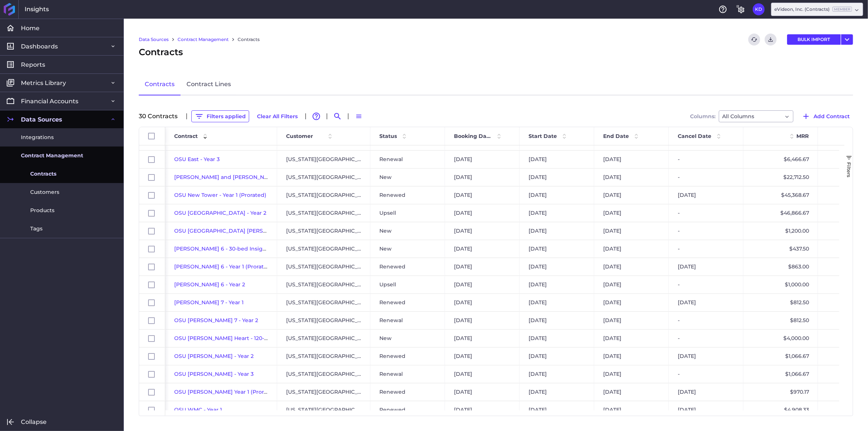  I want to click on button: Search by, so click(338, 116).